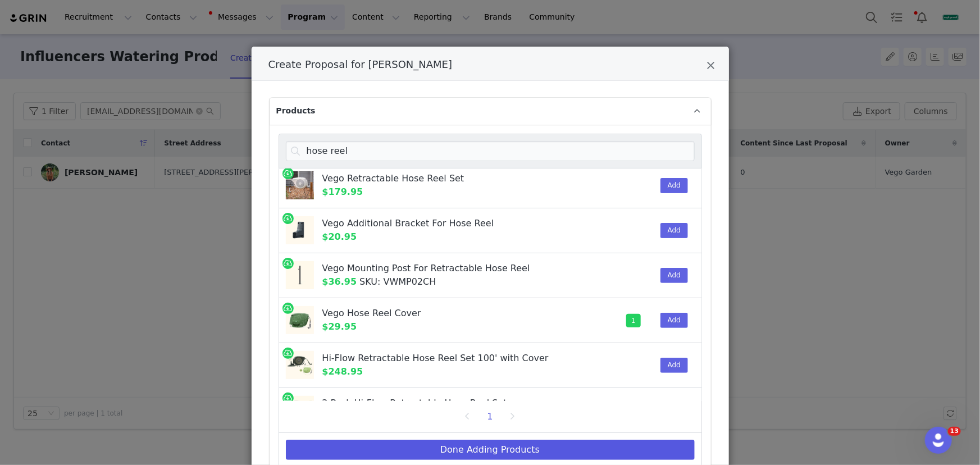 Image resolution: width=980 pixels, height=465 pixels. Describe the element at coordinates (633, 321) in the screenshot. I see `span: 1` at that location.